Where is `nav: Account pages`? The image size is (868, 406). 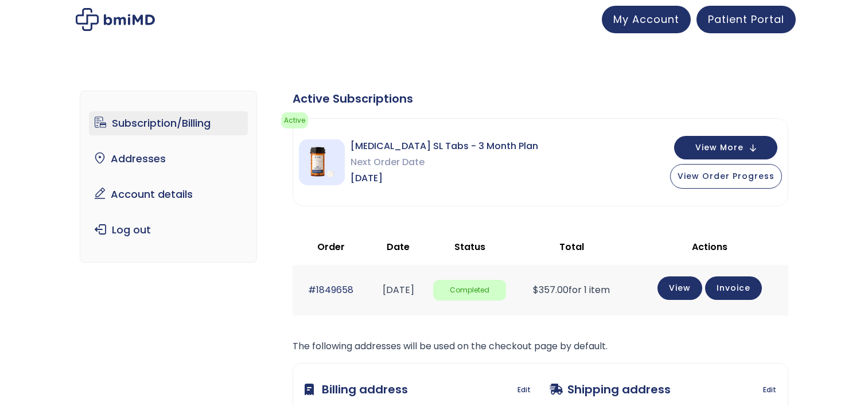 nav: Account pages is located at coordinates (168, 177).